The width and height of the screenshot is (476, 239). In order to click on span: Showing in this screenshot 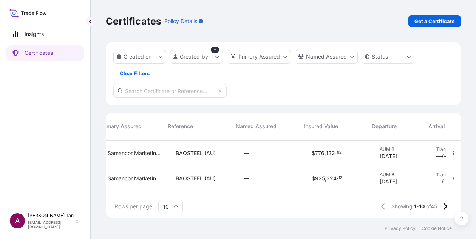, I will do `click(402, 206)`.